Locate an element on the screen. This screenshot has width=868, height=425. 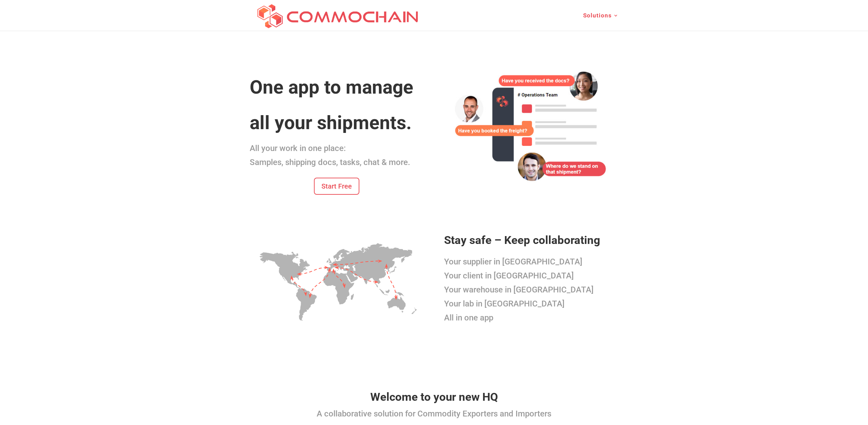
strong: One app to manage is located at coordinates (332, 87).